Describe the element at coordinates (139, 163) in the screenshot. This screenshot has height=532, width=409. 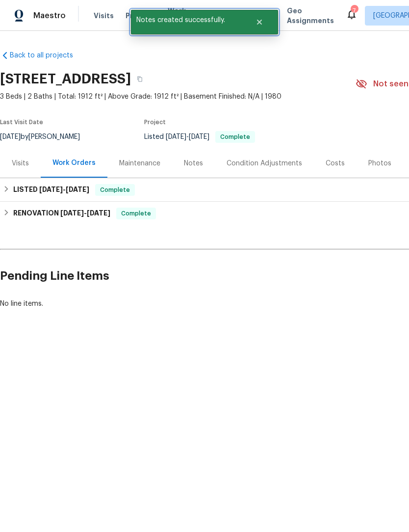
I see `div: Maintenance` at that location.